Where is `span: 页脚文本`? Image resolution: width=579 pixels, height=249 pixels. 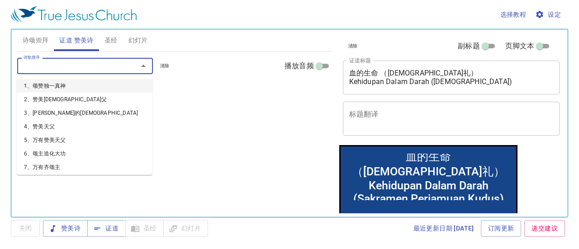 span: 页脚文本 is located at coordinates (520, 46).